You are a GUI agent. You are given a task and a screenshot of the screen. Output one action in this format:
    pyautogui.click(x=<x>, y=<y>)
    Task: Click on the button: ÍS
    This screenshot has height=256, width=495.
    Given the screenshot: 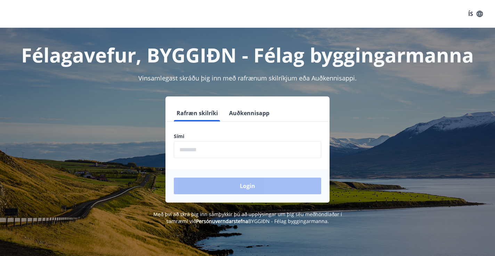 What is the action you would take?
    pyautogui.click(x=475, y=14)
    